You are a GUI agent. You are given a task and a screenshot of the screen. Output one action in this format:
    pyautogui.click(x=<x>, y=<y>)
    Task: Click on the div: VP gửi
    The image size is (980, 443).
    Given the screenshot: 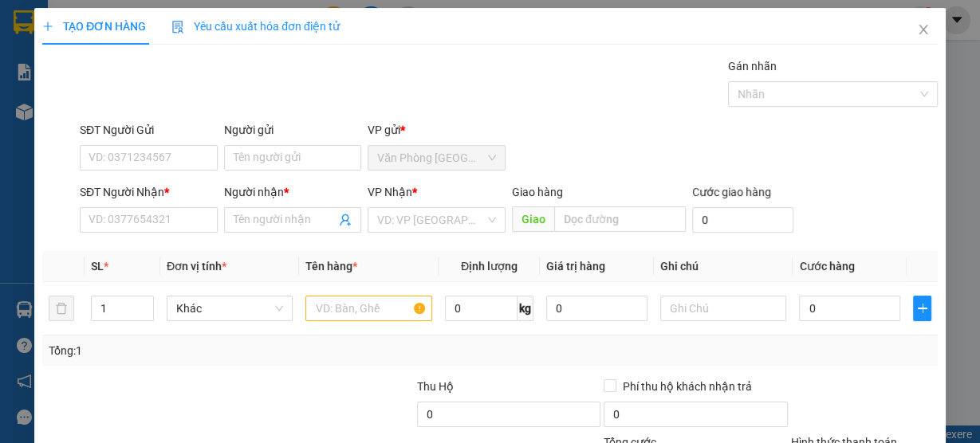 What is the action you would take?
    pyautogui.click(x=436, y=130)
    